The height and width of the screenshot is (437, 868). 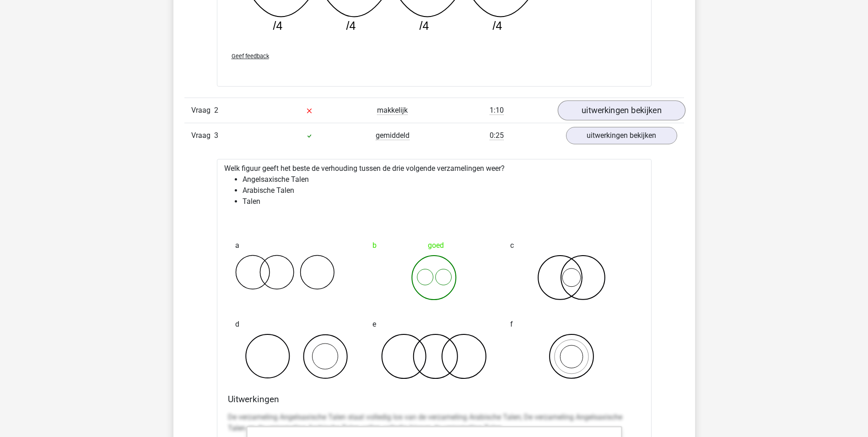 What do you see at coordinates (444, 180) in the screenshot?
I see `li: Angelsaxische Talen` at bounding box center [444, 180].